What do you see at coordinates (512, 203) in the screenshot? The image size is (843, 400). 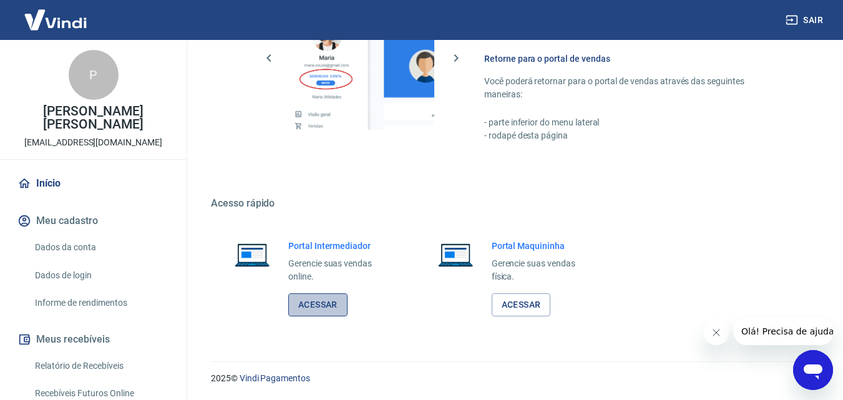 I see `h5: Acesso rápido` at bounding box center [512, 203].